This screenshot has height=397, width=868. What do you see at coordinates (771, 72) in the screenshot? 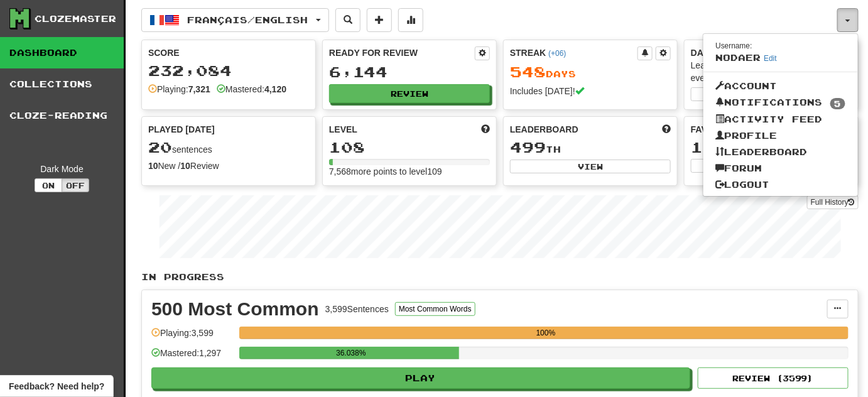
I see `div: Learning a language requires practice every day. Stay motivated!` at bounding box center [771, 72].